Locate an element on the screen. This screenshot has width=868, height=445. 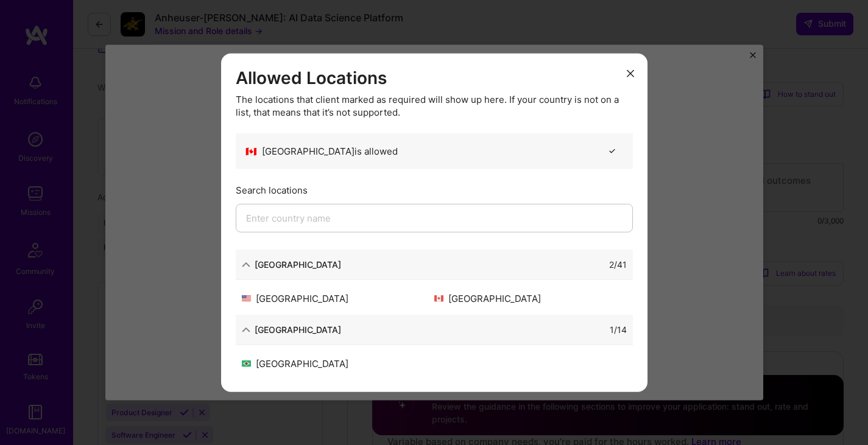
div: 2 / 41 is located at coordinates (618, 264).